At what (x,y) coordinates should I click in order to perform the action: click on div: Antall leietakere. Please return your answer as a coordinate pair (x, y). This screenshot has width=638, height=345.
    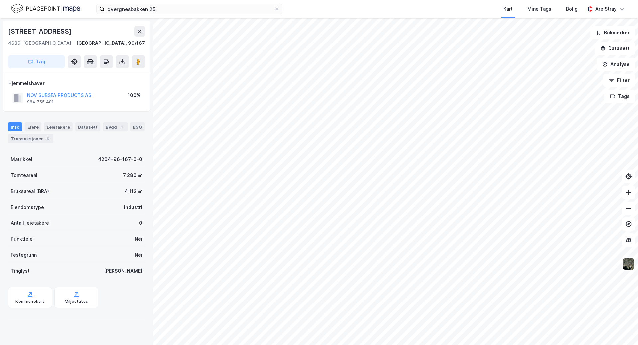
    Looking at the image, I should click on (30, 223).